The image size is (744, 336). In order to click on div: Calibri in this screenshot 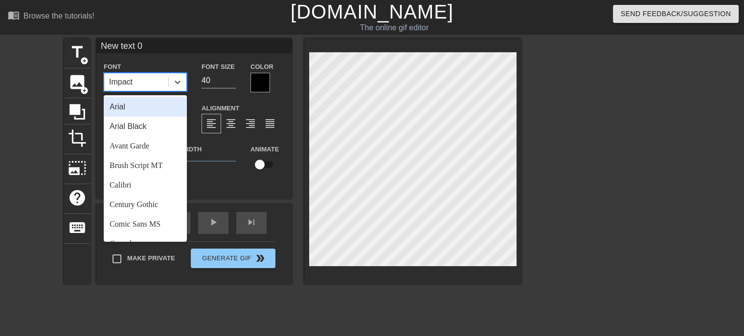, I will do `click(145, 185)`.